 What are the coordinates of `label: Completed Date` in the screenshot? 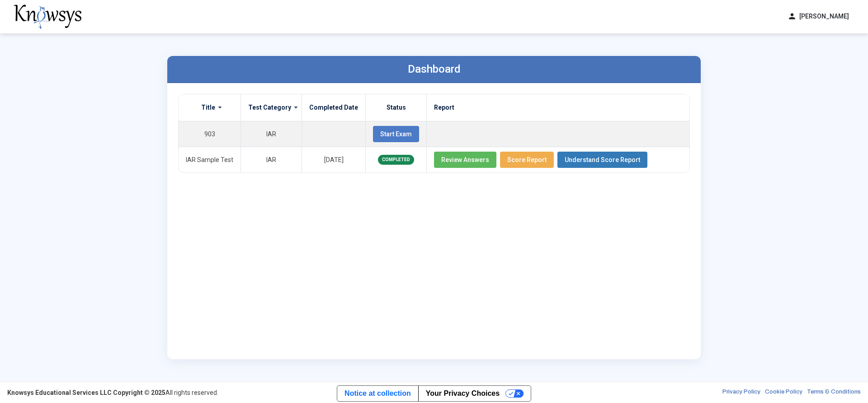 It's located at (334, 108).